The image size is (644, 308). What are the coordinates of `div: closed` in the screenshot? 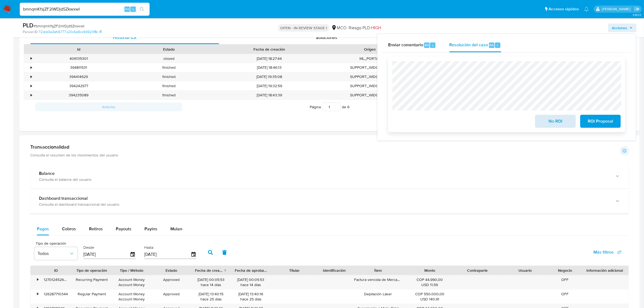 It's located at (168, 59).